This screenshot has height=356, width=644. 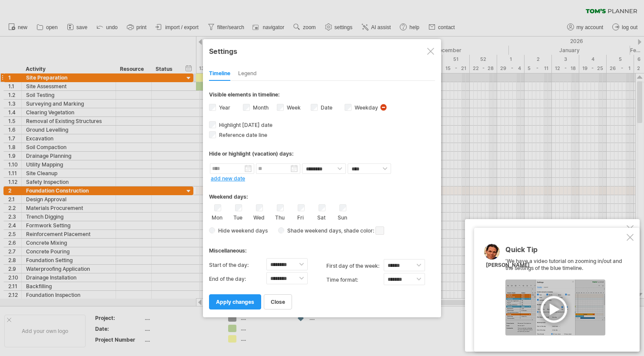 What do you see at coordinates (238, 265) in the screenshot?
I see `label: Start of the day:` at bounding box center [238, 265].